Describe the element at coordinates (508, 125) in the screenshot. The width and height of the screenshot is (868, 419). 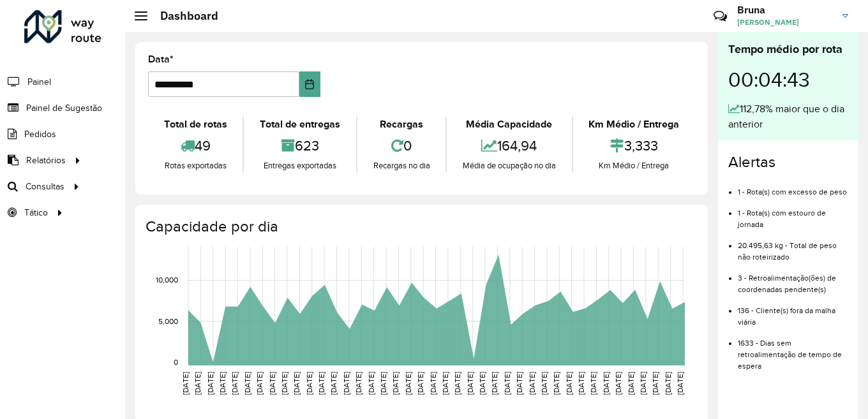
I see `div: Média Capacidade` at that location.